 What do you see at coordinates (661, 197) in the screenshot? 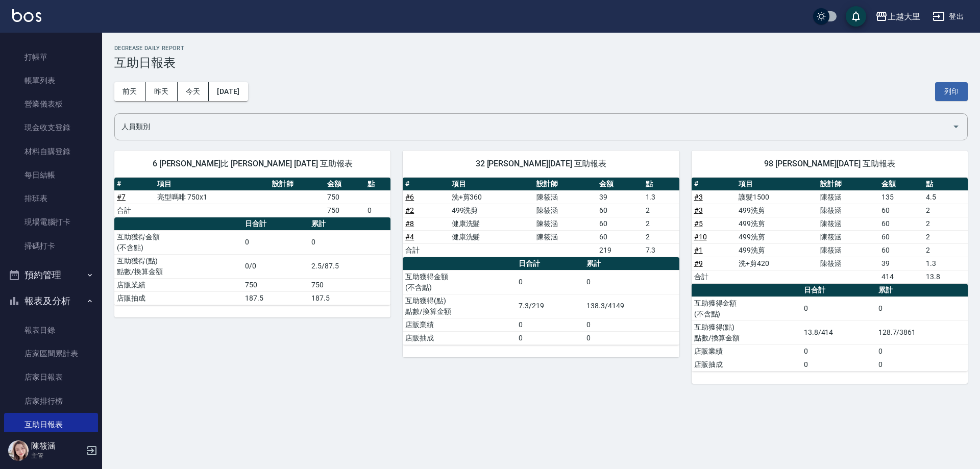
I see `td: 1.3` at bounding box center [661, 197].